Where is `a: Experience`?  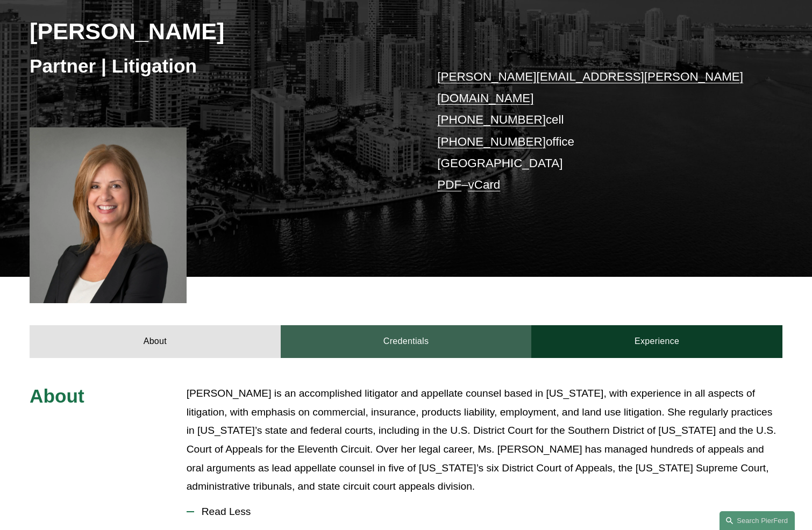
a: Experience is located at coordinates (657, 341).